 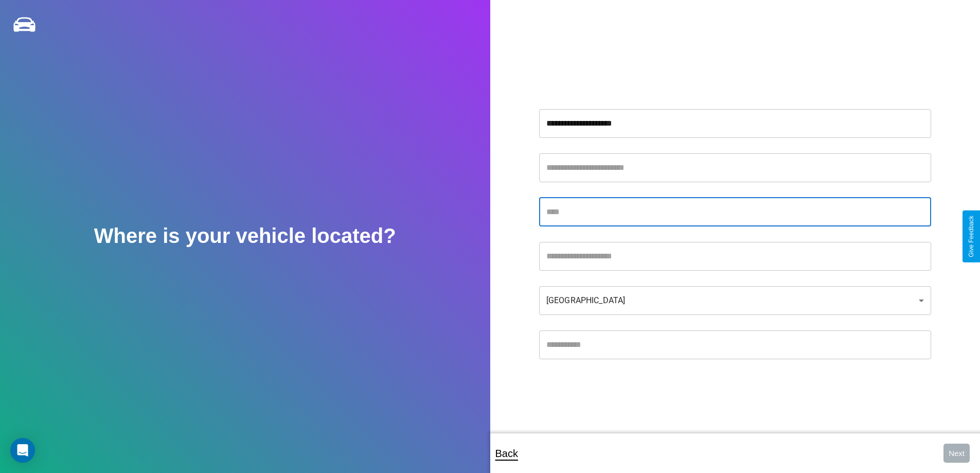 What do you see at coordinates (245, 236) in the screenshot?
I see `h2: Where is your vehicle located?` at bounding box center [245, 236].